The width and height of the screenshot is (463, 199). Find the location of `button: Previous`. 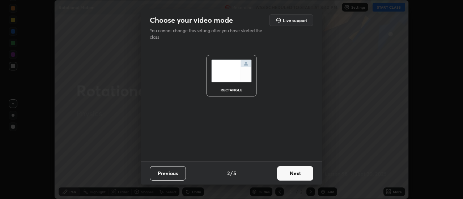

button: Previous is located at coordinates (168, 173).